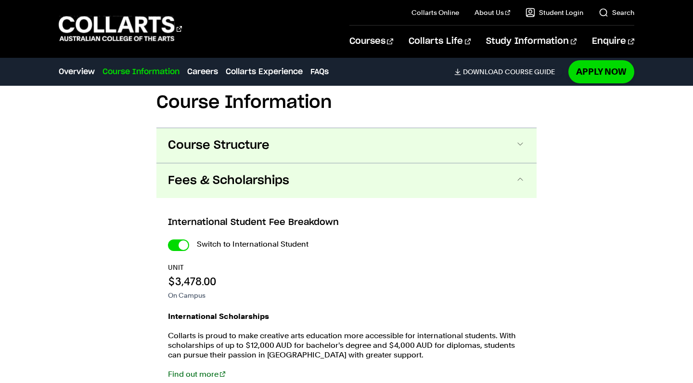  What do you see at coordinates (347, 103) in the screenshot?
I see `h2: Course Information` at bounding box center [347, 103].